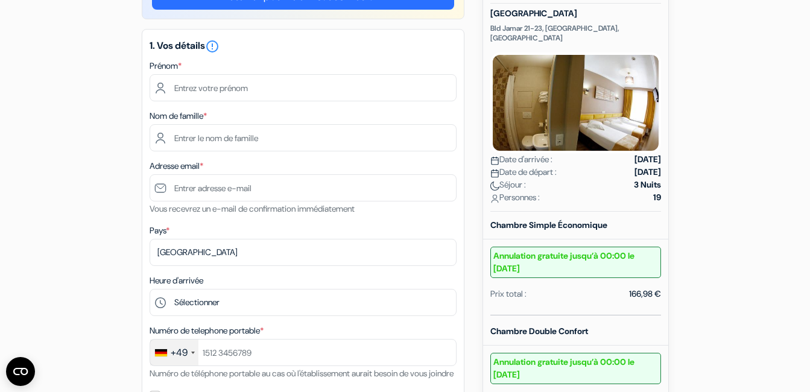 This screenshot has width=810, height=392. What do you see at coordinates (206, 331) in the screenshot?
I see `label: Numéro de telephone portable` at bounding box center [206, 331].